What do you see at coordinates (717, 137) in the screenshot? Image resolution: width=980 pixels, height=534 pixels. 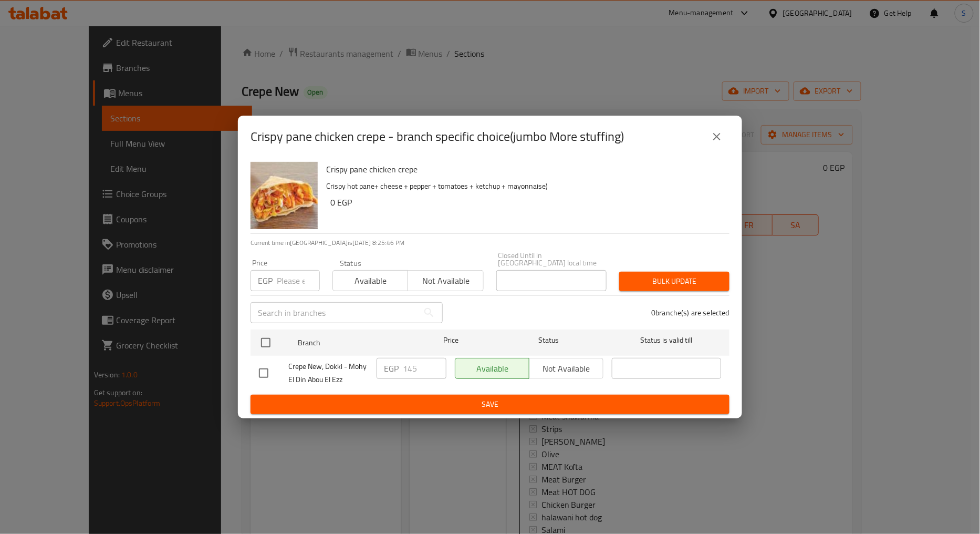 I see `button: close` at bounding box center [717, 137].